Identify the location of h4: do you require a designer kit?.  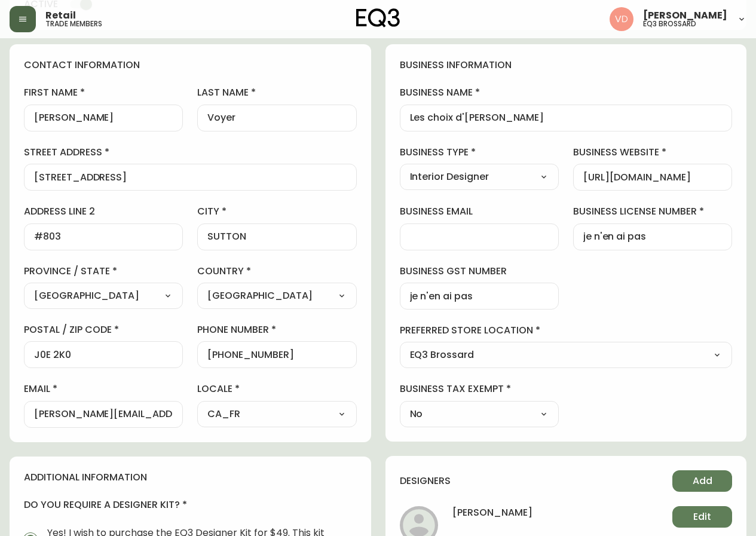
(190, 505).